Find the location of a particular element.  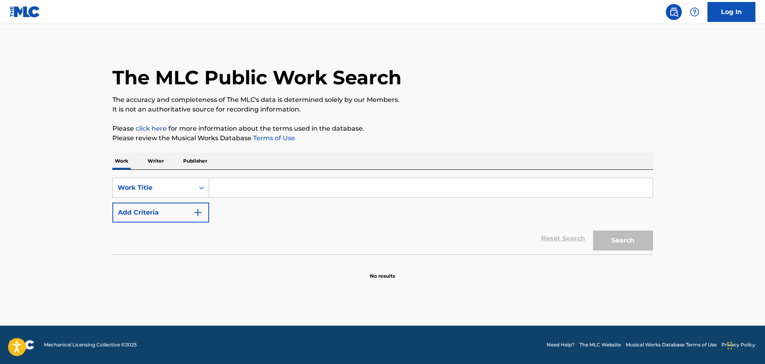

div: Drag is located at coordinates (730, 346).